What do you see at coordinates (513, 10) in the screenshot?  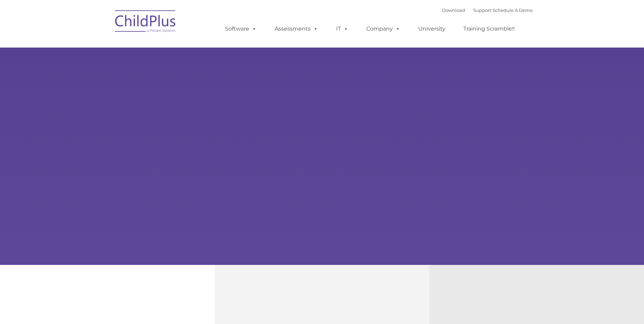 I see `a: Schedule A Demo` at bounding box center [513, 10].